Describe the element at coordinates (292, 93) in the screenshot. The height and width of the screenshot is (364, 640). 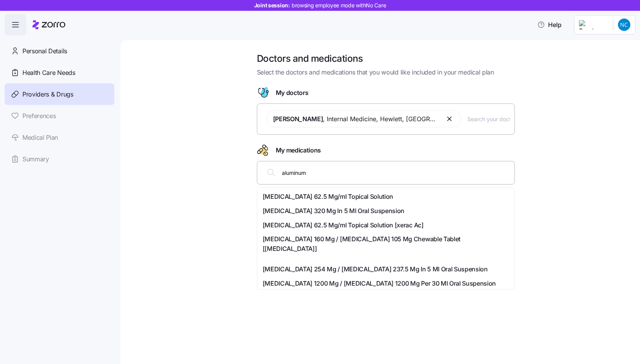
I see `span: My doctors` at that location.